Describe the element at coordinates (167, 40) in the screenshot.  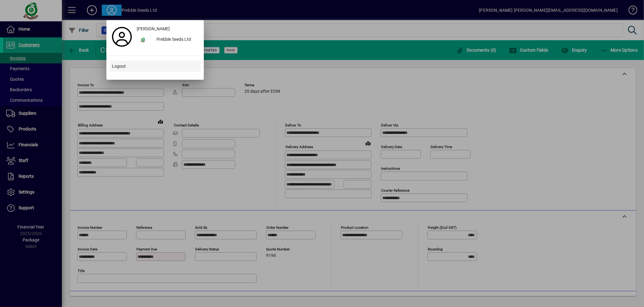
I see `button: Prebble Seeds Ltd` at that location.